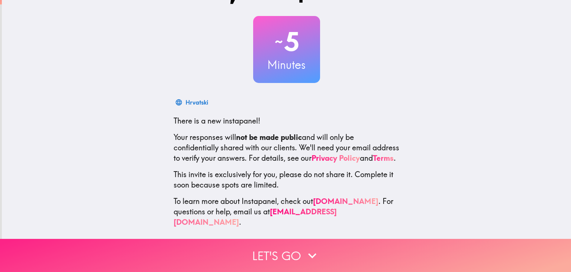  Describe the element at coordinates (192, 102) in the screenshot. I see `button: Hrvatski` at that location.